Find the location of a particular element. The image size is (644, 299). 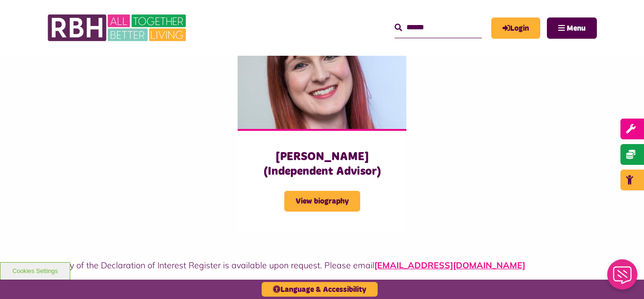

span: View biography is located at coordinates (322, 201).